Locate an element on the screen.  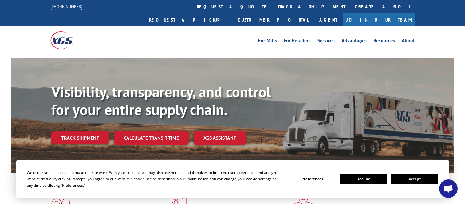
a: Agent is located at coordinates (328, 20).